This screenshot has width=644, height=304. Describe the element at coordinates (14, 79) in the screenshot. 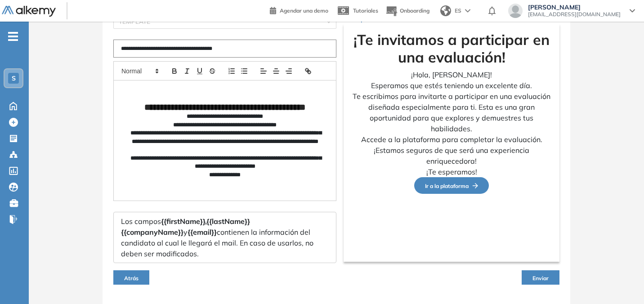

I see `span: S` at that location.